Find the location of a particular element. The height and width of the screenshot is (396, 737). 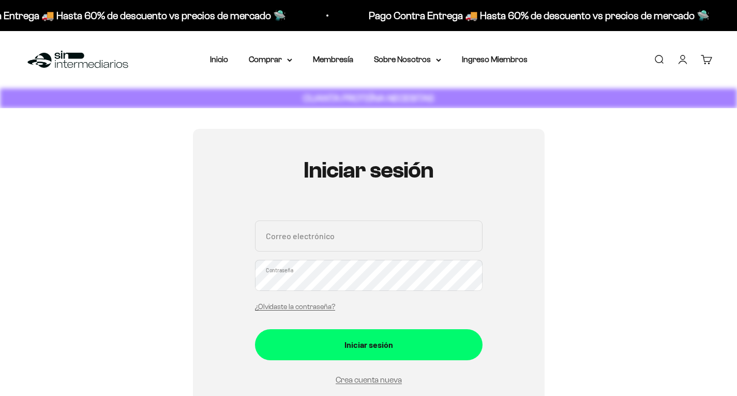

a: Crea cuenta nueva is located at coordinates (369, 379).